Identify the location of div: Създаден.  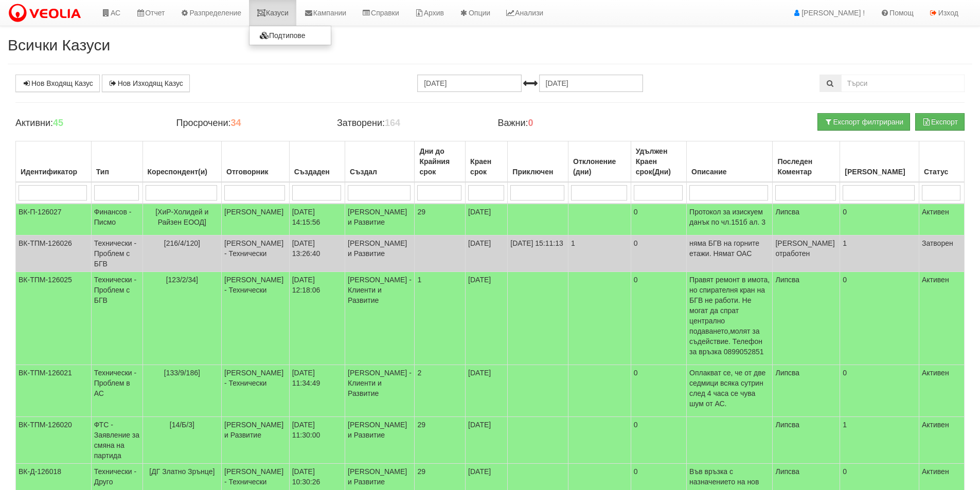
(317, 171).